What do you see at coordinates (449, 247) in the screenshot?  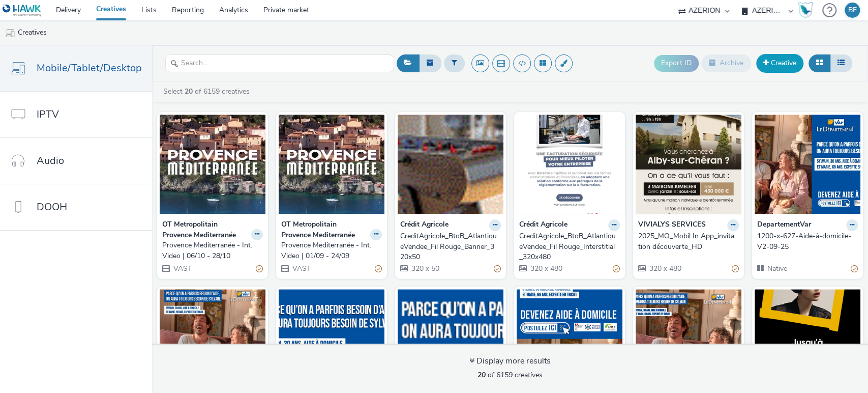 I see `div: CreditAgricole_BtoB_AtlantiqueVendee_Fil Rouge_Banner_320x50` at bounding box center [449, 247].